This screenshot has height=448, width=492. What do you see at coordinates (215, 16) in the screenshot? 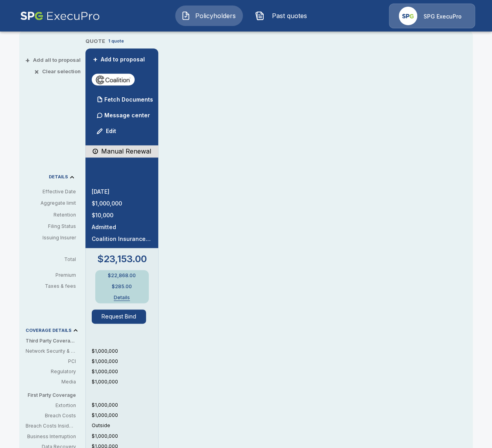
I see `span: Policyholders` at bounding box center [215, 16].